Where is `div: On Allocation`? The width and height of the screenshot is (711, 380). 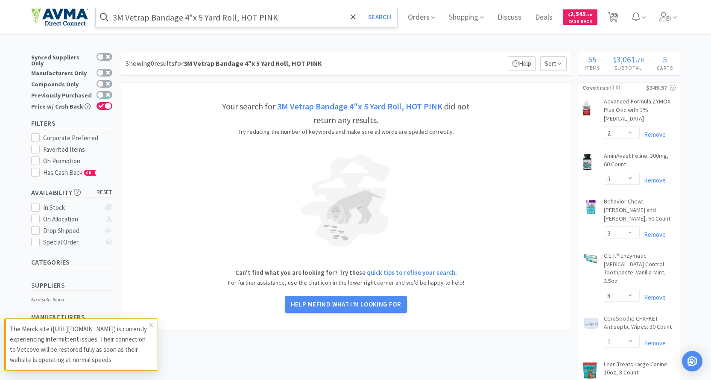
div: On Allocation is located at coordinates (71, 219).